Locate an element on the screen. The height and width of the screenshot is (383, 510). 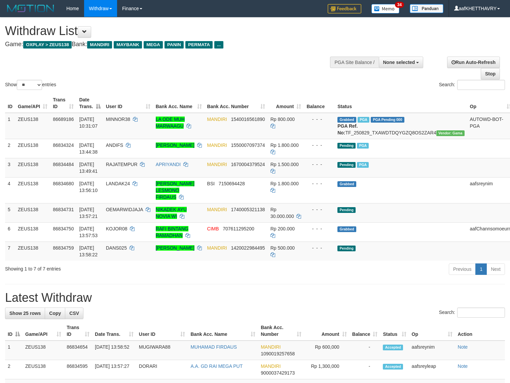
span: Copy 1420022984495 to clipboard is located at coordinates (248, 248).